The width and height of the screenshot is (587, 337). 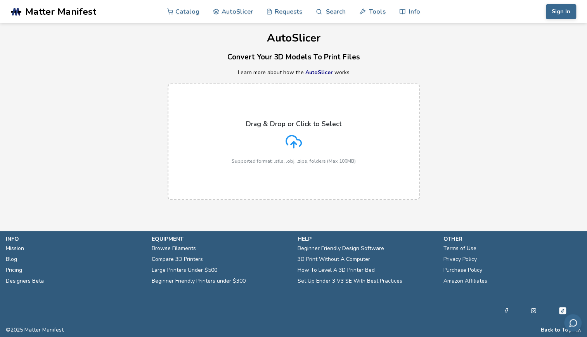 I want to click on span: Matter Manifest, so click(x=61, y=12).